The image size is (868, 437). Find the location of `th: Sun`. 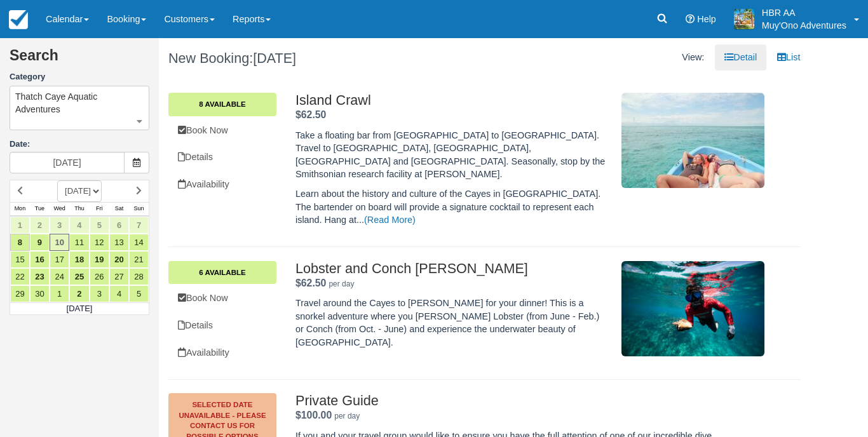

th: Sun is located at coordinates (139, 209).